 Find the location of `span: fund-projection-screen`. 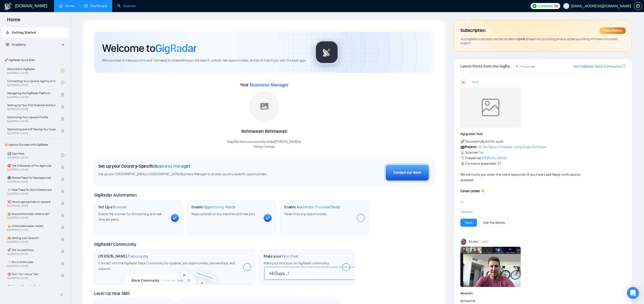

span: fund-projection-screen is located at coordinates (7, 45).